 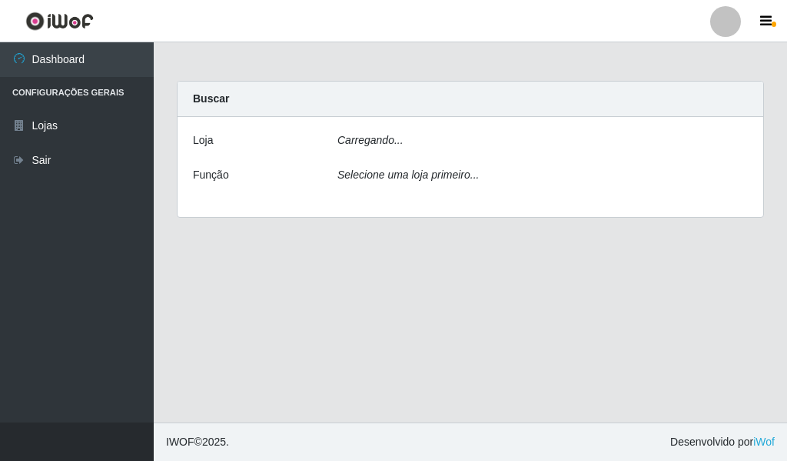 I want to click on i: Selecione uma loja primeiro..., so click(x=408, y=175).